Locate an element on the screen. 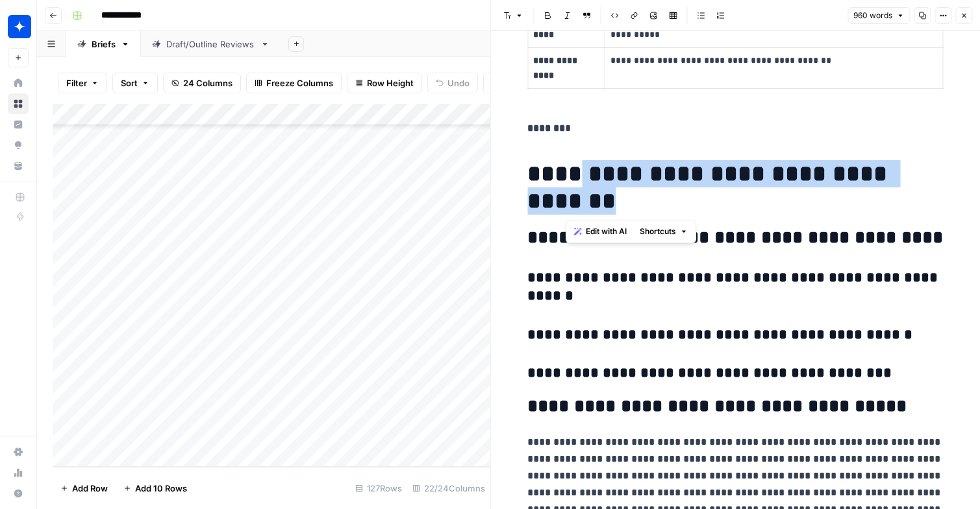 This screenshot has height=509, width=980. button: Freeze Columns is located at coordinates (294, 83).